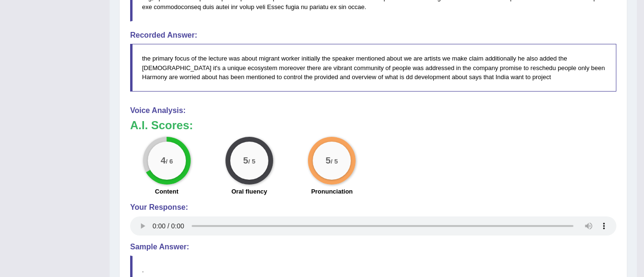 Image resolution: width=644 pixels, height=277 pixels. Describe the element at coordinates (373, 35) in the screenshot. I see `h4: Recorded Answer:` at that location.